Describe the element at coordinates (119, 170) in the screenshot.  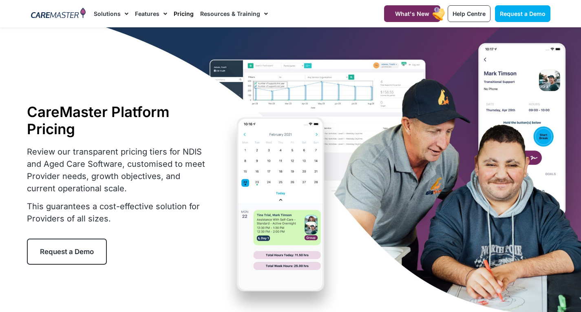
I see `p: Review our transparent pricing tiers for NDIS and Aged Care Software, customised to meet Provider...` at that location.